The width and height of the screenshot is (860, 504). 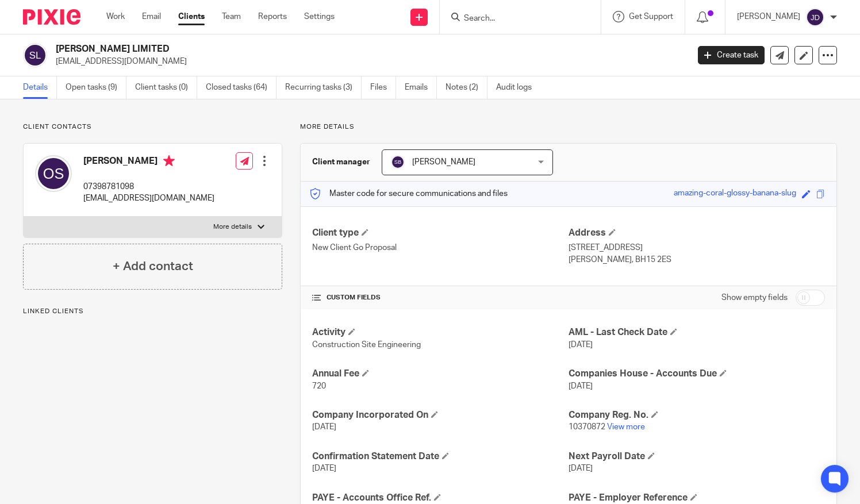 I want to click on h4: AML - Last Check Date, so click(x=697, y=332).